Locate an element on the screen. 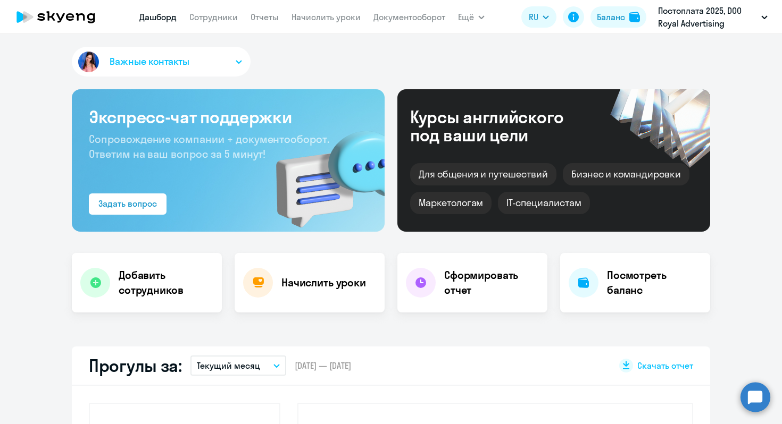 This screenshot has width=782, height=424. img: balance is located at coordinates (635, 17).